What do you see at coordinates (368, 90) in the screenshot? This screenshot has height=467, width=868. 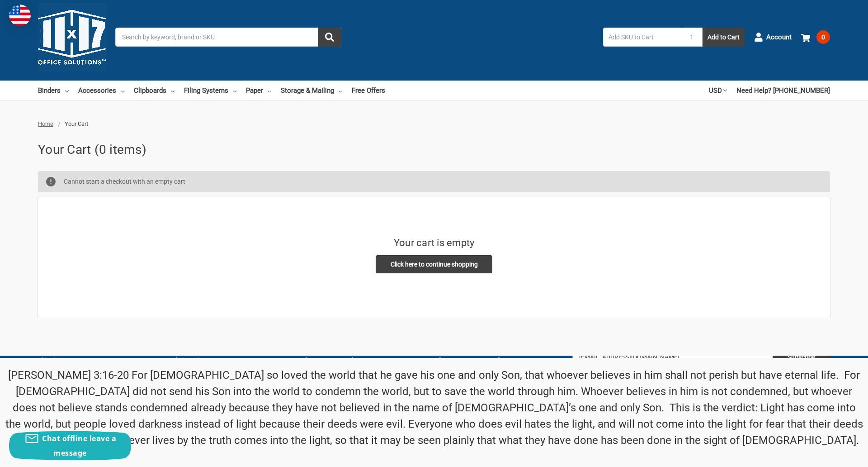 I see `a: Free Offers` at bounding box center [368, 90].